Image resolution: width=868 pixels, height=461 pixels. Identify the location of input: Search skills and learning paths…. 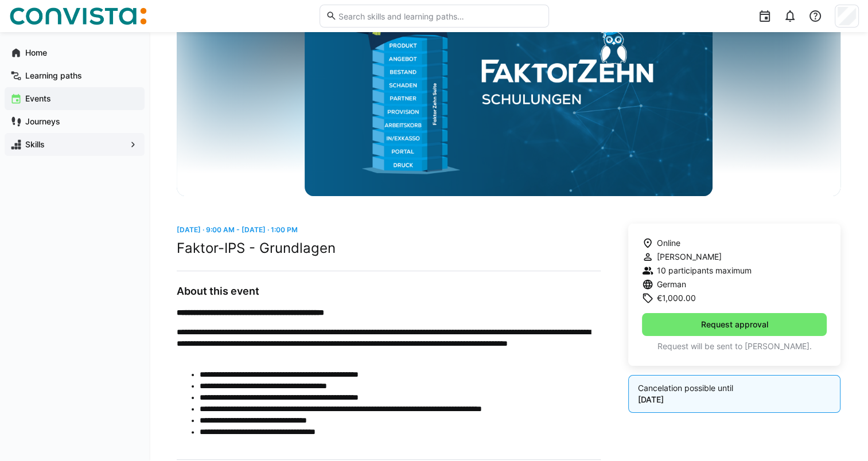
(439, 16).